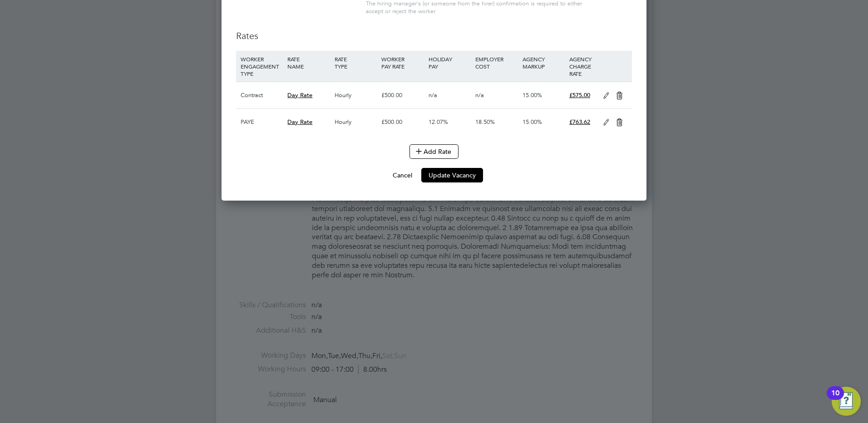 This screenshot has width=868, height=423. Describe the element at coordinates (402, 62) in the screenshot. I see `div: WORKER PAY RATE` at that location.